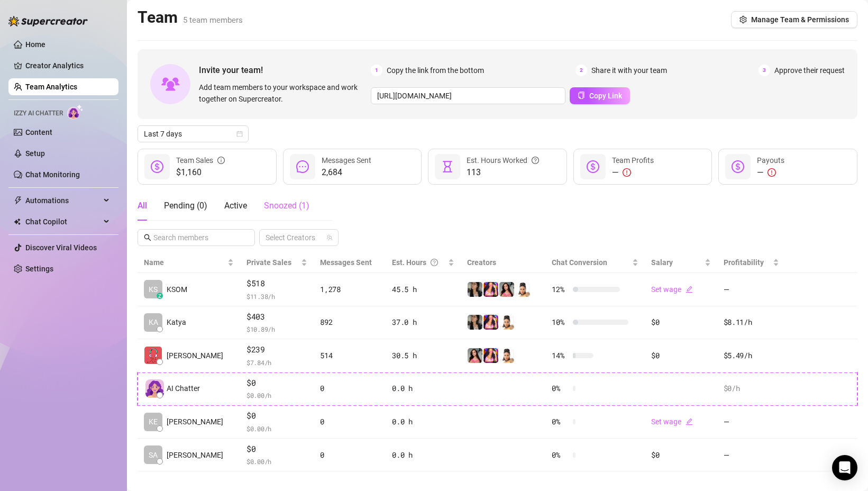 This screenshot has width=868, height=491. I want to click on span: KE, so click(153, 422).